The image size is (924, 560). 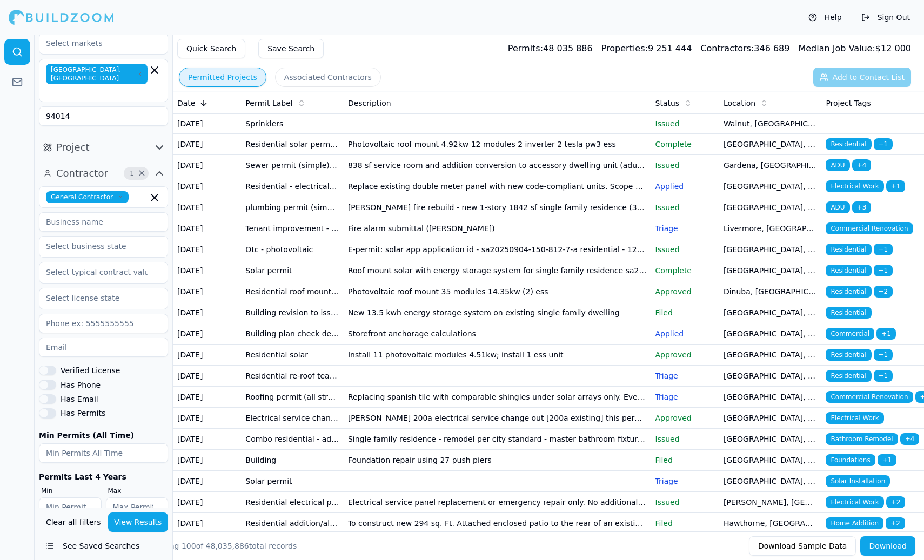 I want to click on span: Permit Label, so click(x=269, y=104).